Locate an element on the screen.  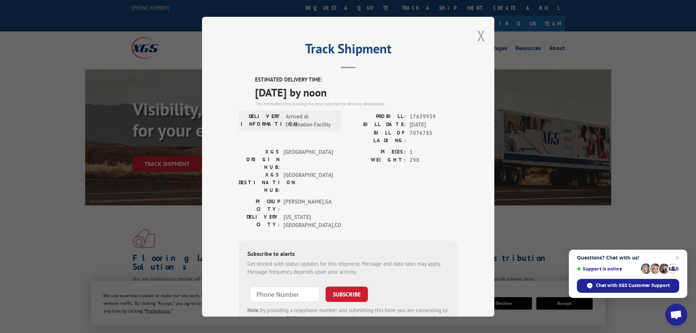
span: 298 is located at coordinates (433, 160).